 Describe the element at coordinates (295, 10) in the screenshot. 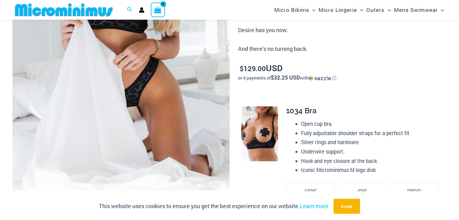

I see `a: Micro BikinisMenu ToggleMenu Toggle` at that location.